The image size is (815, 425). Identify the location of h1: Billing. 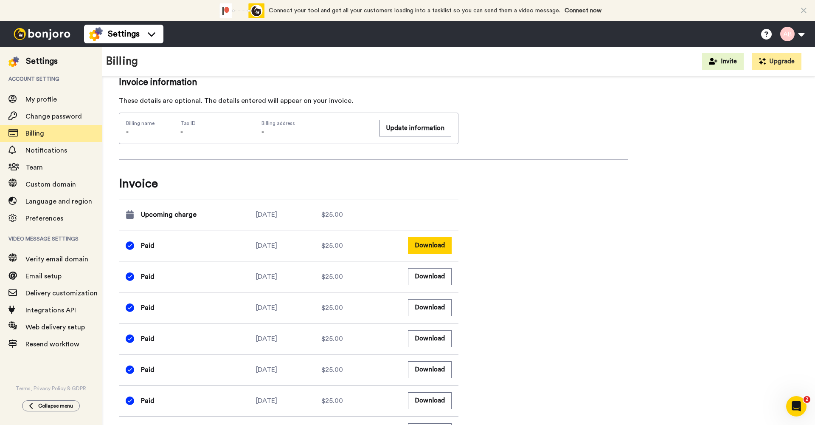
(122, 61).